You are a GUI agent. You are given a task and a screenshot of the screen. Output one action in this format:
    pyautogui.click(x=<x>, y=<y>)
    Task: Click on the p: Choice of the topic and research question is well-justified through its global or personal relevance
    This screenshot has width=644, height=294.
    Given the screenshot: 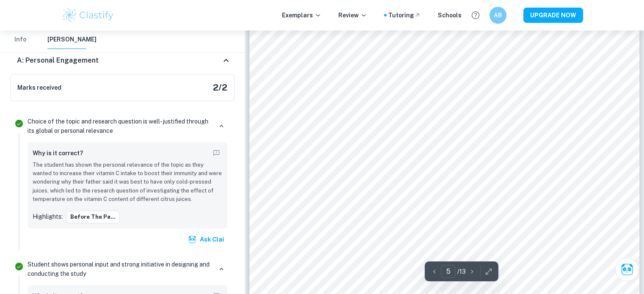 What is the action you would take?
    pyautogui.click(x=120, y=126)
    